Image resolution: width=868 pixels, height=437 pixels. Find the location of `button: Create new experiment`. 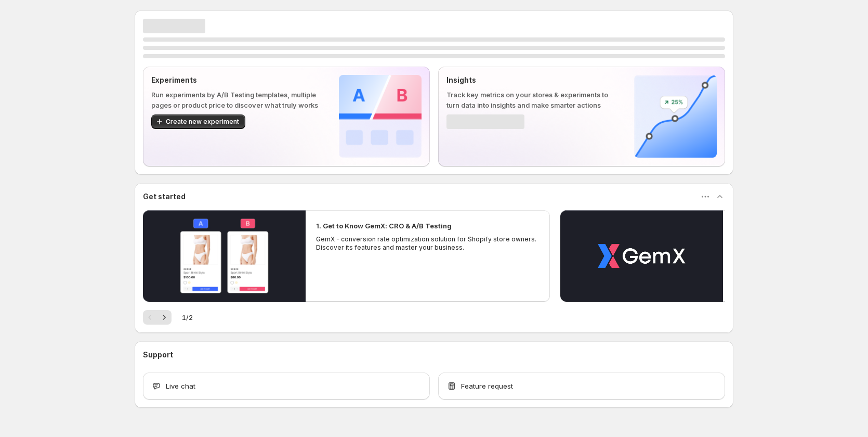

button: Create new experiment is located at coordinates (198, 122).